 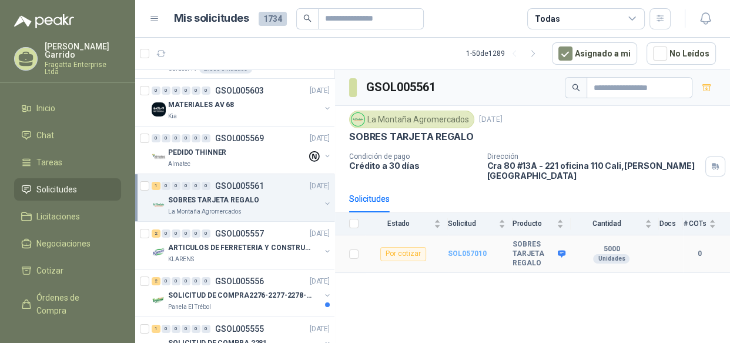 What do you see at coordinates (534, 253) in the screenshot?
I see `b: SOBRES TARJETA REGALO` at bounding box center [534, 253].